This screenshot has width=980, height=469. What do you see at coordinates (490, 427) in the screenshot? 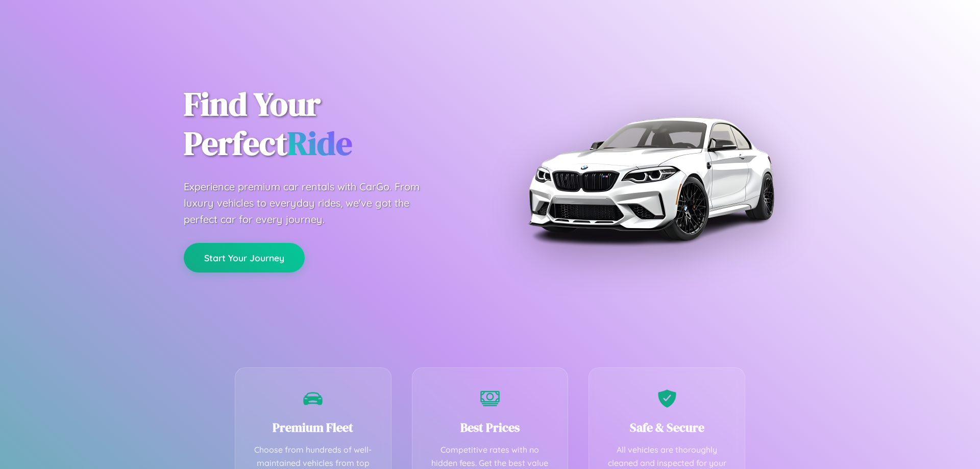
I see `h3: Best Prices` at bounding box center [490, 427].